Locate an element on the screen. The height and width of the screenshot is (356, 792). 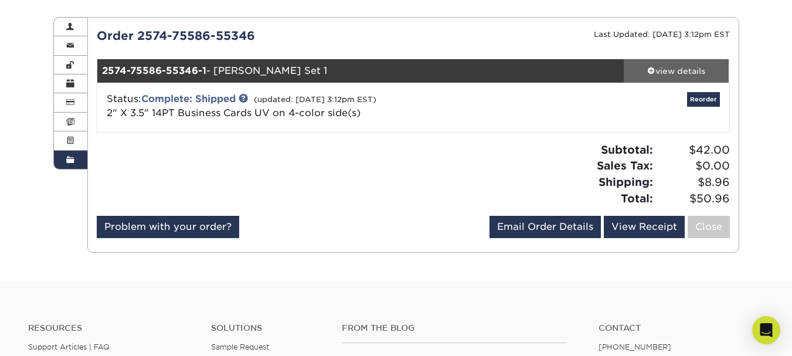
a: Complete: Shipped is located at coordinates (188, 98).